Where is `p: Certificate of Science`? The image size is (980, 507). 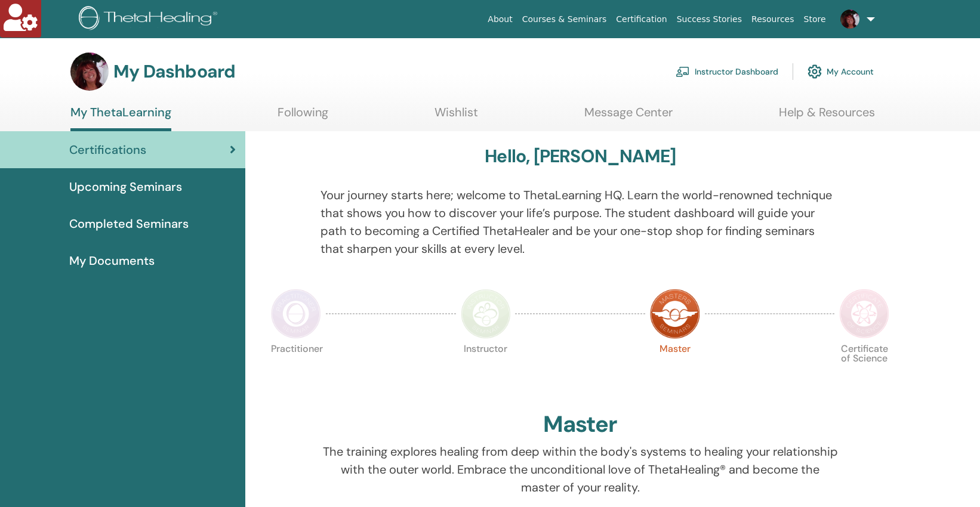 p: Certificate of Science is located at coordinates (864, 370).